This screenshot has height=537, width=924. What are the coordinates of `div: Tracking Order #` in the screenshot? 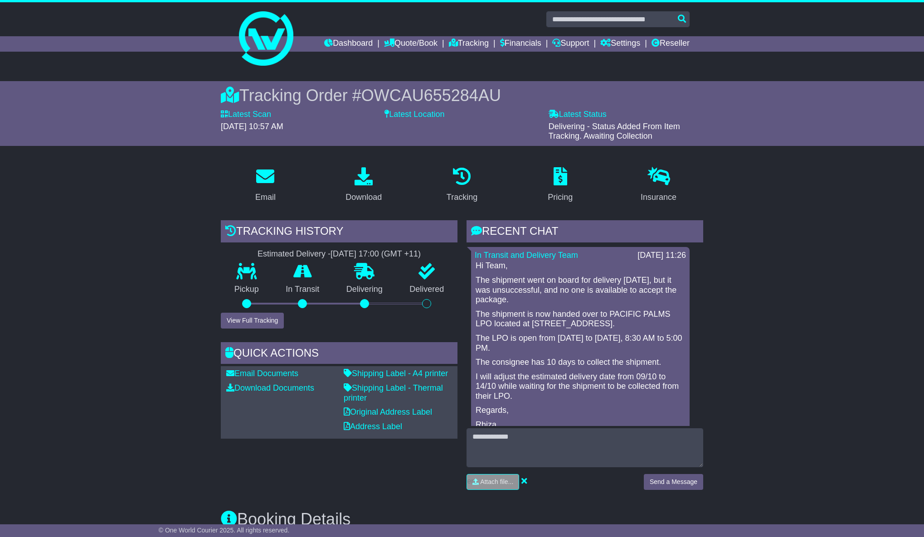 It's located at (462, 95).